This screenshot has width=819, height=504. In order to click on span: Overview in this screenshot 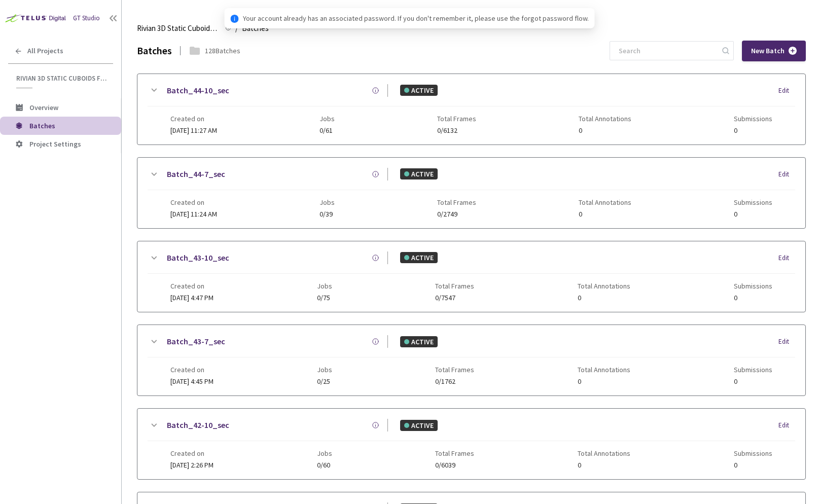, I will do `click(43, 108)`.